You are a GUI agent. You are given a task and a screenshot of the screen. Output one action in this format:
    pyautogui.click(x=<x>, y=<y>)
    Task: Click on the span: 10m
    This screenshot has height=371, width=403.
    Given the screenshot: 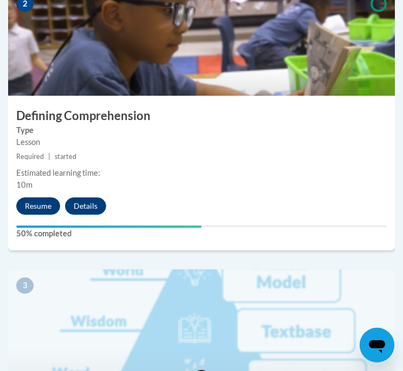 What is the action you would take?
    pyautogui.click(x=24, y=185)
    